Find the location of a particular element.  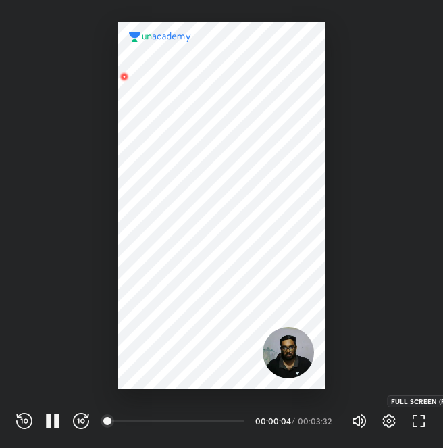

div: 00:03:32 is located at coordinates (316, 421).